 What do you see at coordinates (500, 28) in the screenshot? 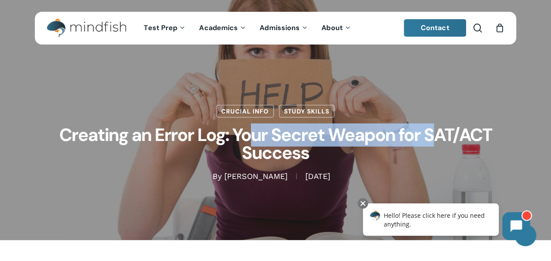
I see `a: Cart` at bounding box center [500, 28].